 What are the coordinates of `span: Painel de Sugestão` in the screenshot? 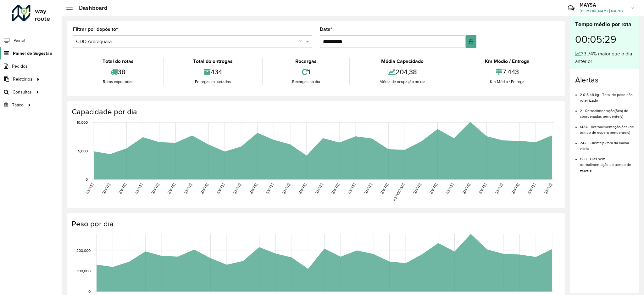 It's located at (32, 53).